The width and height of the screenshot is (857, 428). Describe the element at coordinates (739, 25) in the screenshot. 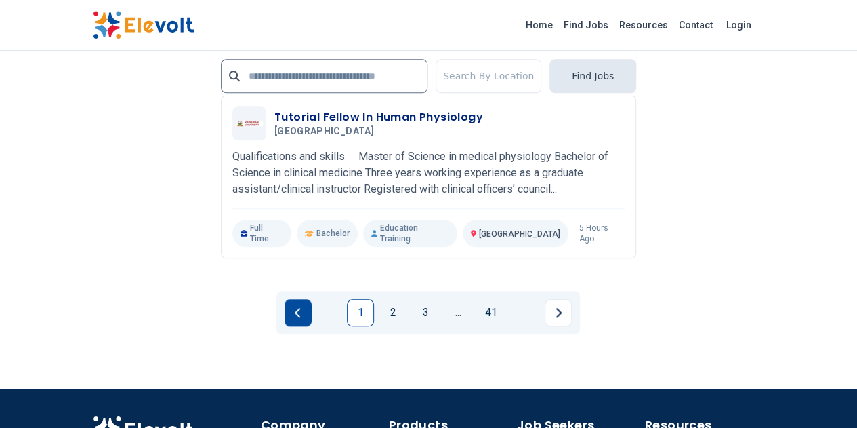

I see `a: Login` at that location.